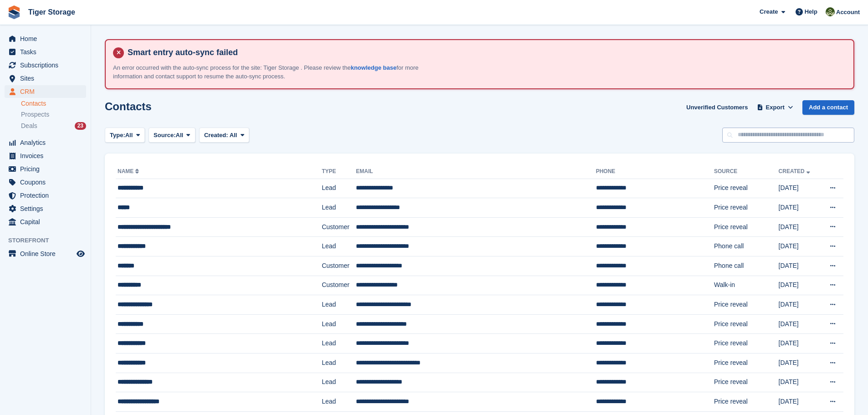 This screenshot has width=868, height=415. What do you see at coordinates (47, 254) in the screenshot?
I see `span: Online Store` at bounding box center [47, 254].